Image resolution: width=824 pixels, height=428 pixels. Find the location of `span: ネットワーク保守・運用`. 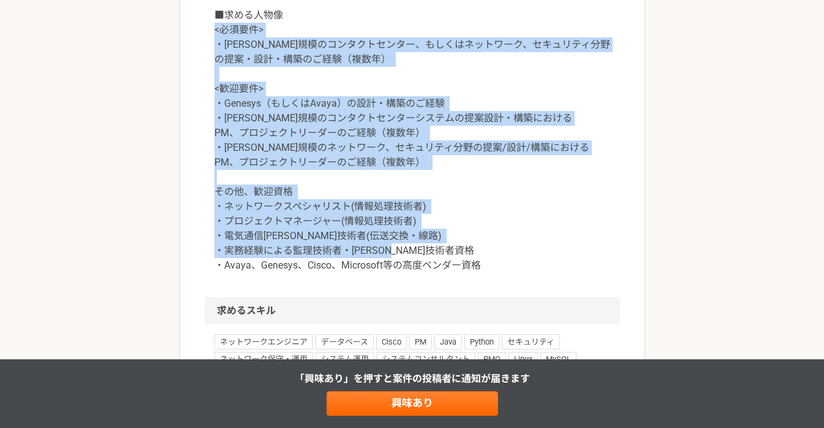

span: ネットワーク保守・運用 is located at coordinates (264, 359).